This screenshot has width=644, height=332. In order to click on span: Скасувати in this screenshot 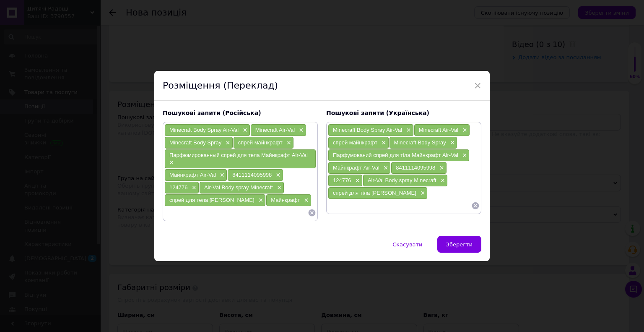, I will do `click(407, 244)`.